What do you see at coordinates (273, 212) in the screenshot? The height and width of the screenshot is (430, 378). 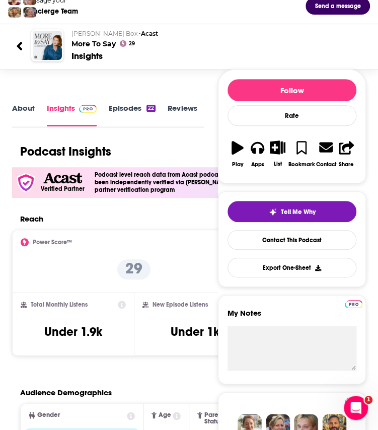 I see `img: tell me why sparkle` at bounding box center [273, 212].